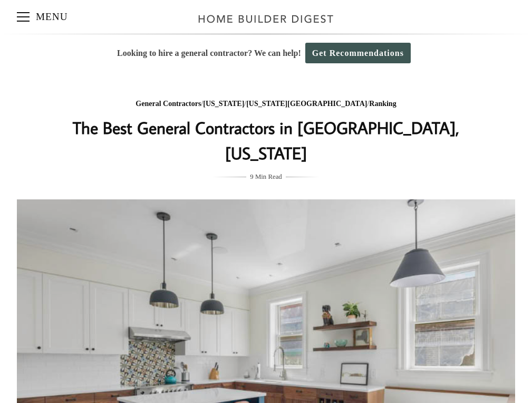  Describe the element at coordinates (169, 103) in the screenshot. I see `a: General Contractors` at that location.